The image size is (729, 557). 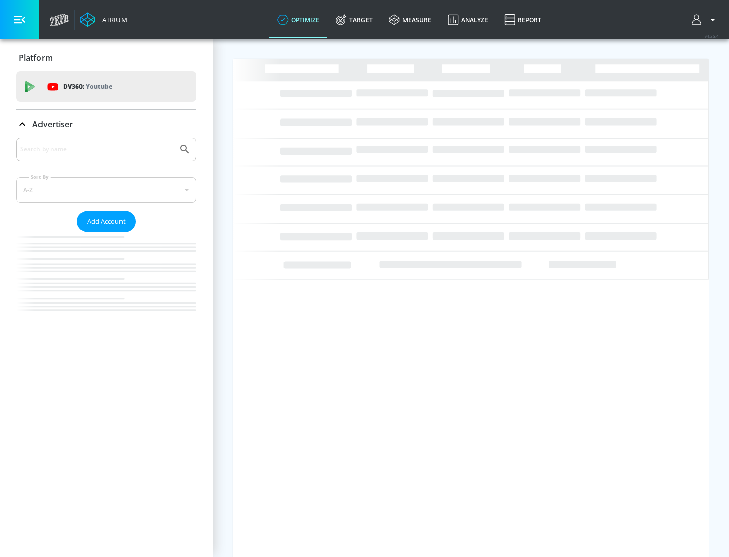 I want to click on a: optimize, so click(x=298, y=20).